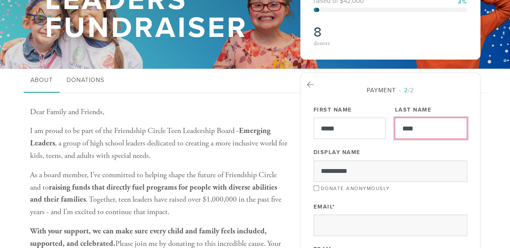 The height and width of the screenshot is (248, 510). I want to click on div: Payment, so click(390, 90).